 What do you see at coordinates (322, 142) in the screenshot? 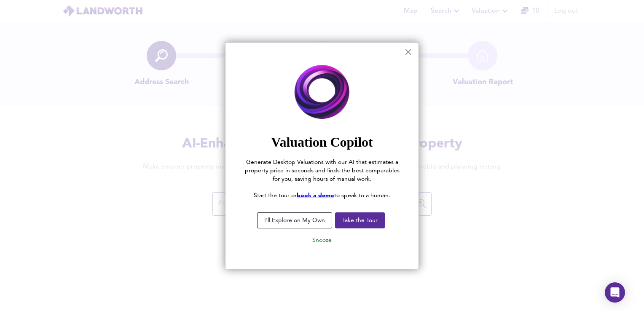
I see `h2: Valuation Copilot` at bounding box center [322, 142].